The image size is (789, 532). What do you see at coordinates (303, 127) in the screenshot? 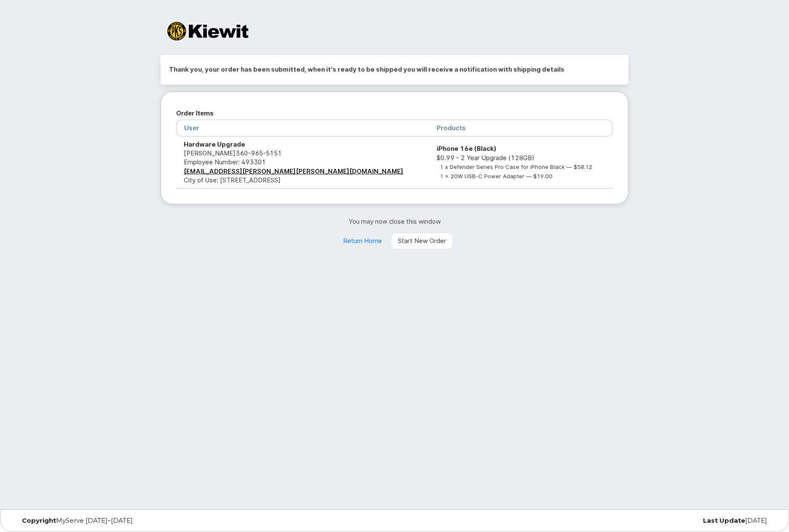
I see `th: User` at bounding box center [303, 127].